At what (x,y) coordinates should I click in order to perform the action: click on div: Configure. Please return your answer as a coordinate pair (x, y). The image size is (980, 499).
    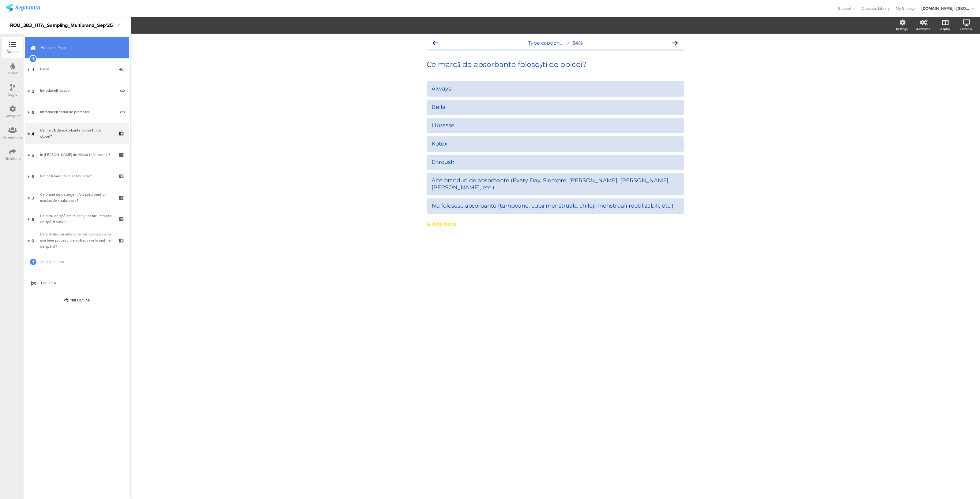
    Looking at the image, I should click on (13, 116).